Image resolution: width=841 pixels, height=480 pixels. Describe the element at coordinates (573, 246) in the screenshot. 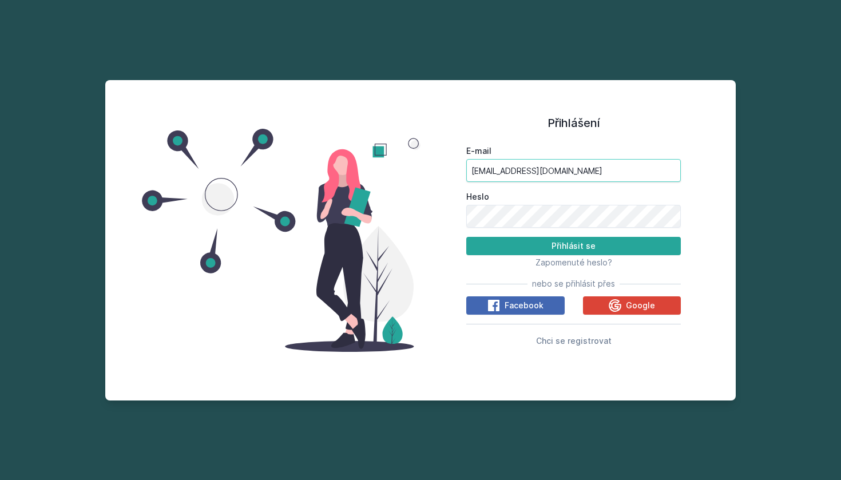

I see `button: Přihlásit se` at that location.